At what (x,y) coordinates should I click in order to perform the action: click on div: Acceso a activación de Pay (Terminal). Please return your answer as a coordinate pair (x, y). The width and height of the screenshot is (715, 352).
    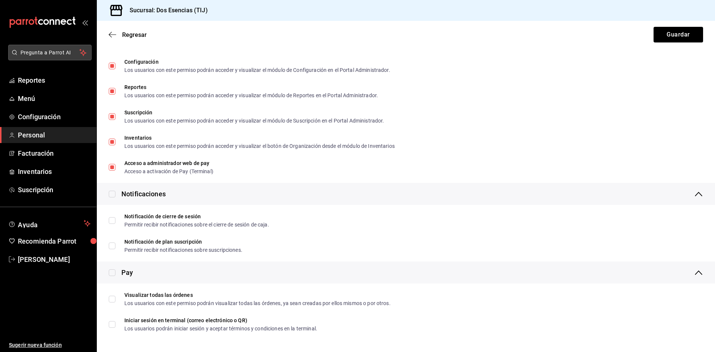
    Looking at the image, I should click on (169, 171).